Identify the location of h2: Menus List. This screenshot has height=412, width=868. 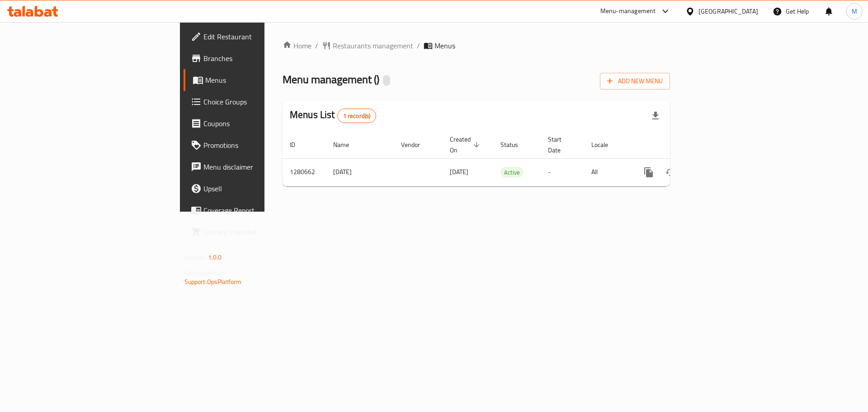
(333, 116).